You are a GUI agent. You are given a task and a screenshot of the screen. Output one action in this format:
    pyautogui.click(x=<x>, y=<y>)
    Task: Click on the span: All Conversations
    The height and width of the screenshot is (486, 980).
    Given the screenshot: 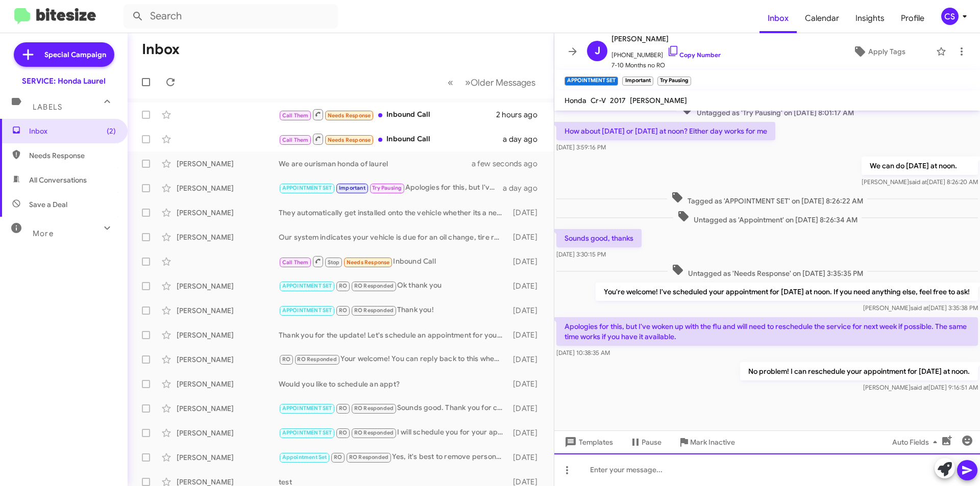 What is the action you would take?
    pyautogui.click(x=58, y=180)
    